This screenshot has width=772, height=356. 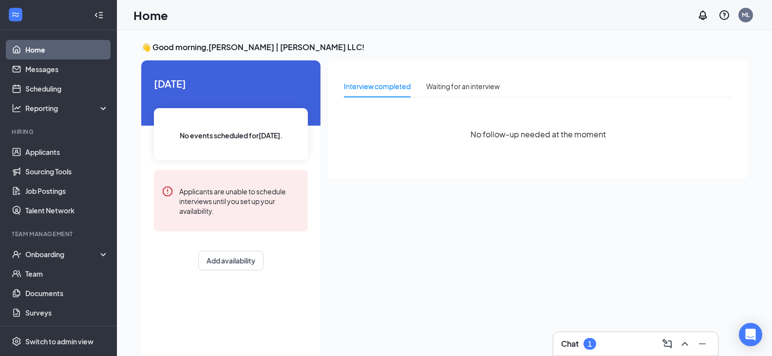 I want to click on svg: WorkstreamLogo, so click(x=16, y=15).